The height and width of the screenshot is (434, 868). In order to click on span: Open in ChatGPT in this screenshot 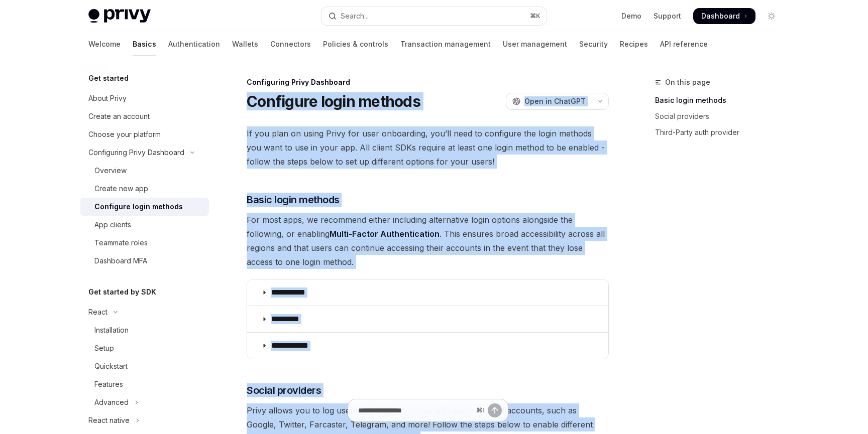, I will do `click(555, 101)`.